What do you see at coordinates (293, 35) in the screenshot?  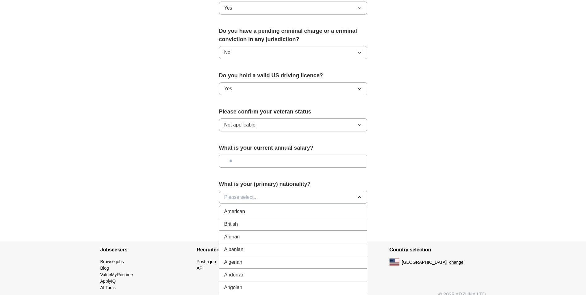 I see `label: Do you have a pending criminal charge or a criminal conviction in any jurisdiction?` at bounding box center [293, 35].